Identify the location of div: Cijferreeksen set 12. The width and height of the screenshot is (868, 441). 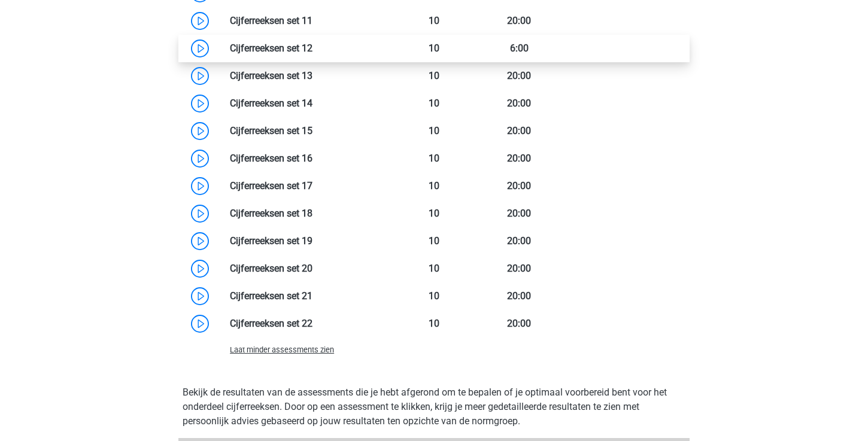
(306, 48).